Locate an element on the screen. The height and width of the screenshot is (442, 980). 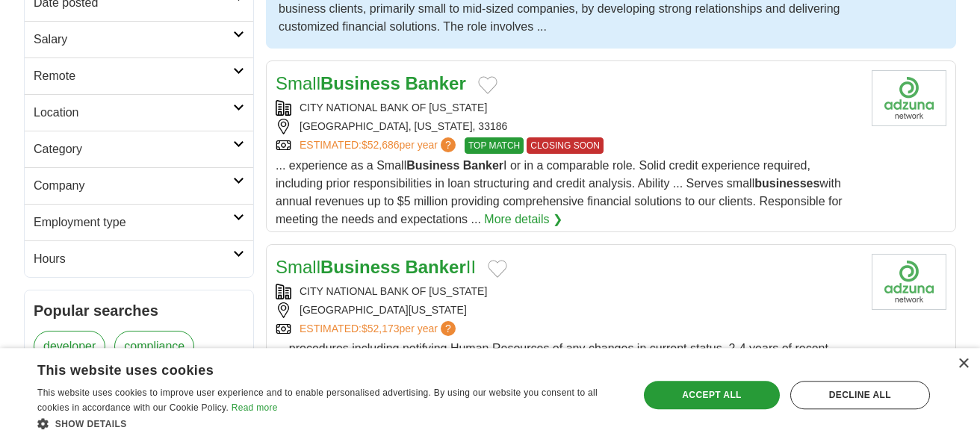
h2: Category is located at coordinates (133, 149).